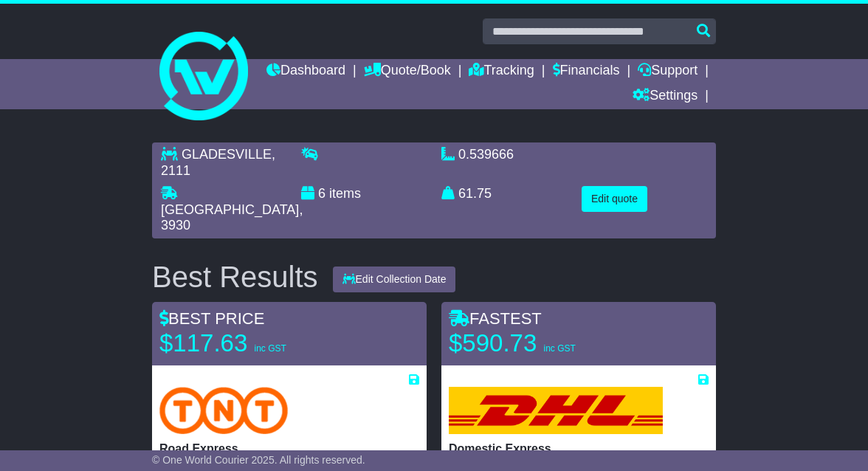 The height and width of the screenshot is (471, 868). What do you see at coordinates (305, 71) in the screenshot?
I see `a: Dashboard` at bounding box center [305, 71].